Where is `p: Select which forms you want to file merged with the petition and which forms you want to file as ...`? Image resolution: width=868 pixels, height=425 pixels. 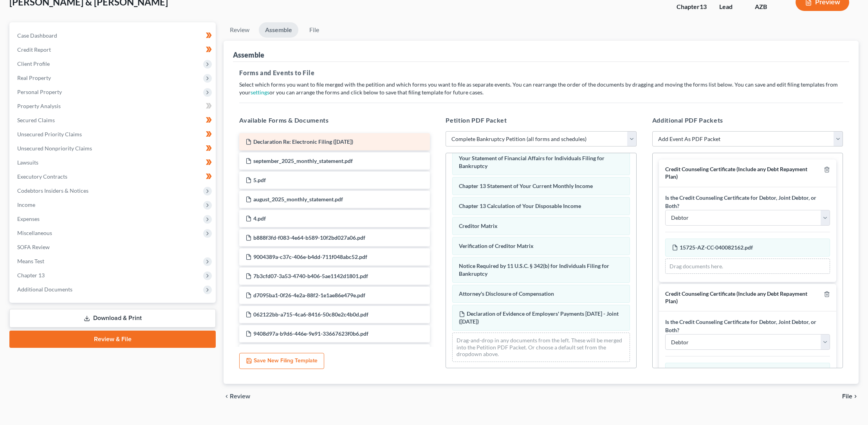 p: Select which forms you want to file merged with the petition and which forms you want to file as ... is located at coordinates (541, 88).